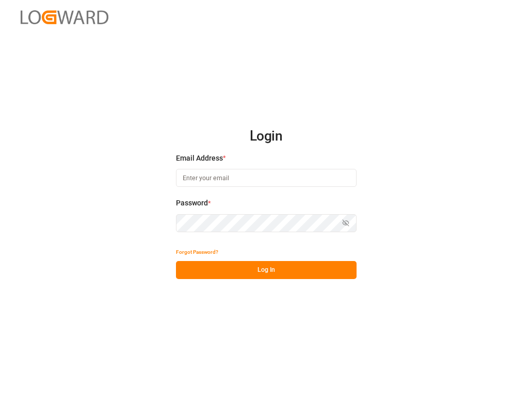  What do you see at coordinates (192, 203) in the screenshot?
I see `span: Password` at bounding box center [192, 203].